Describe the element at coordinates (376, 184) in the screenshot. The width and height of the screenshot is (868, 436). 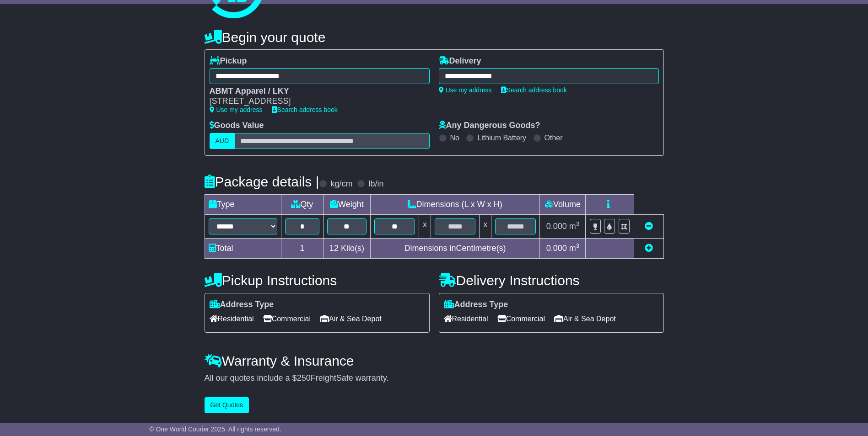
I see `label: lb/in` at that location.